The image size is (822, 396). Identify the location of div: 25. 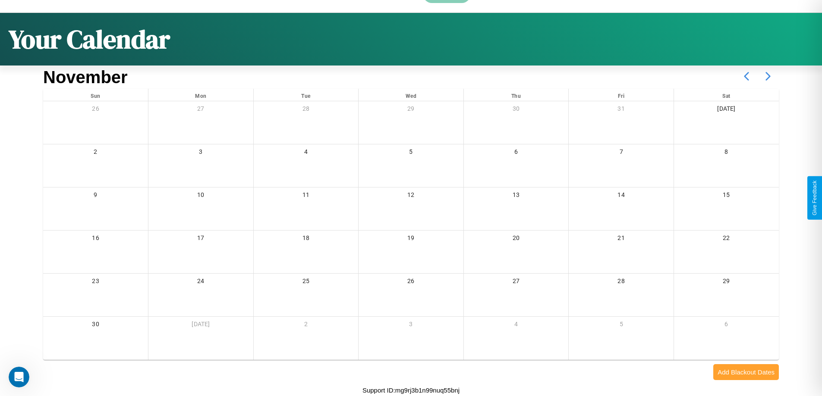
(306, 283).